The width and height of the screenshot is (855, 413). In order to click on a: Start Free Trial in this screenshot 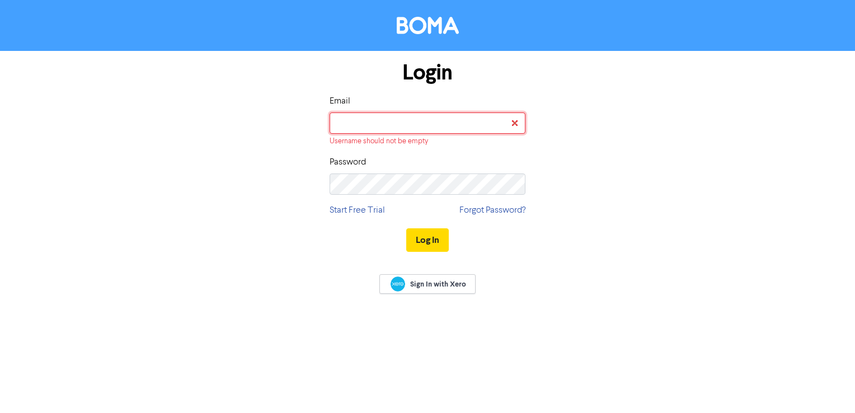, I will do `click(357, 210)`.